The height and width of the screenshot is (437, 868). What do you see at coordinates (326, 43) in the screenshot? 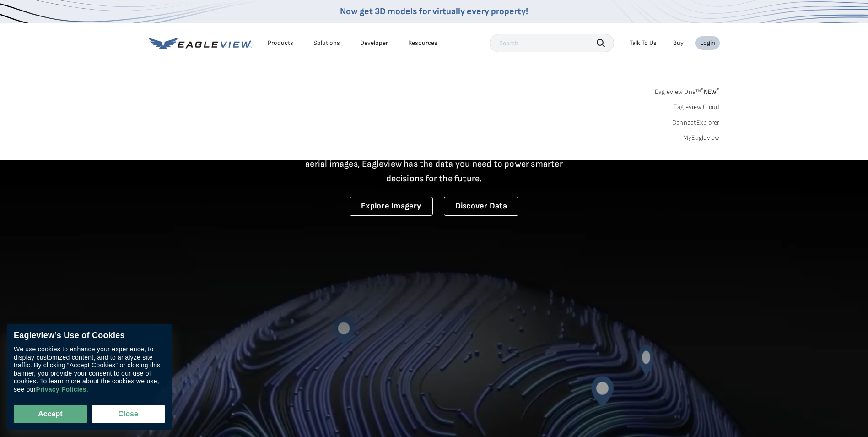
I see `div: Solutions` at bounding box center [326, 43].